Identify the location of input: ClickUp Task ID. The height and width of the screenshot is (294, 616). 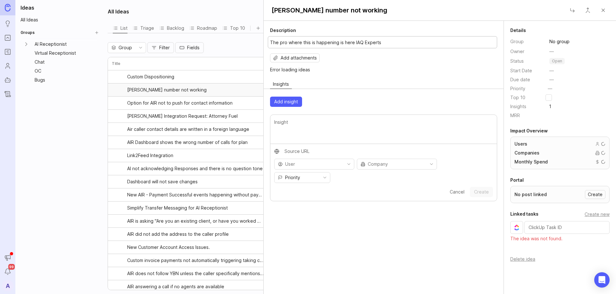
(567, 228).